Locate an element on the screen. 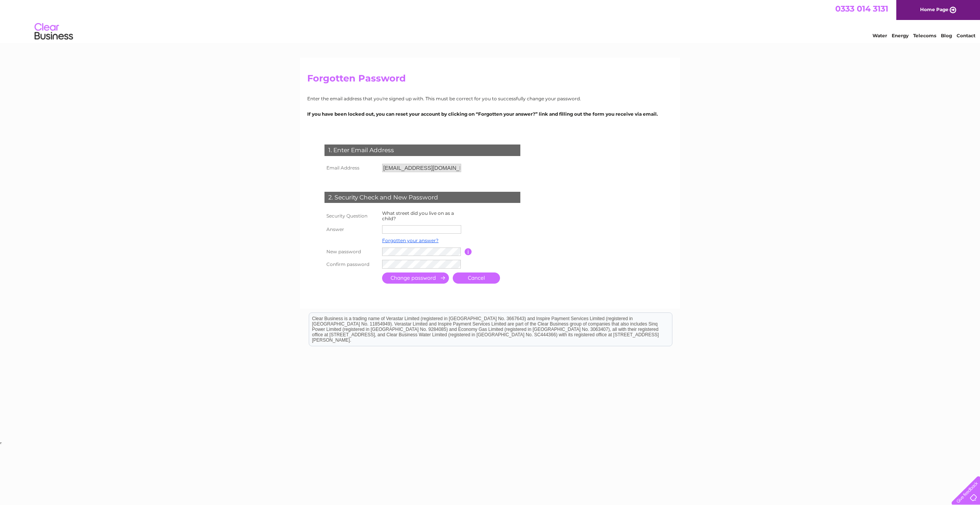 The height and width of the screenshot is (505, 980). th: Answer is located at coordinates (352, 229).